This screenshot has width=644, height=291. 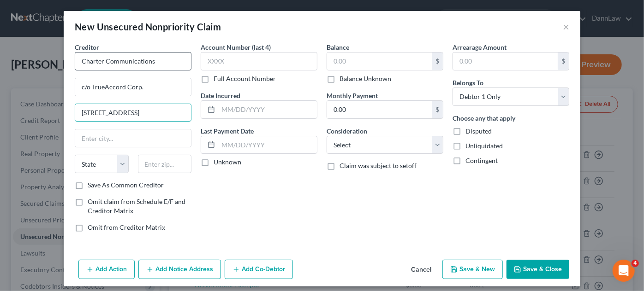 I want to click on button: Add Co-Debtor, so click(x=259, y=269).